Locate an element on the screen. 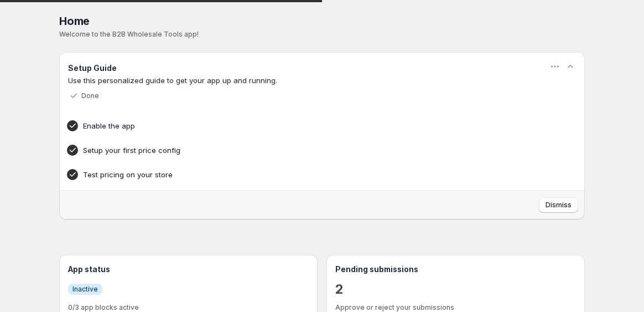 Image resolution: width=644 pixels, height=312 pixels. p: 2 is located at coordinates (339, 289).